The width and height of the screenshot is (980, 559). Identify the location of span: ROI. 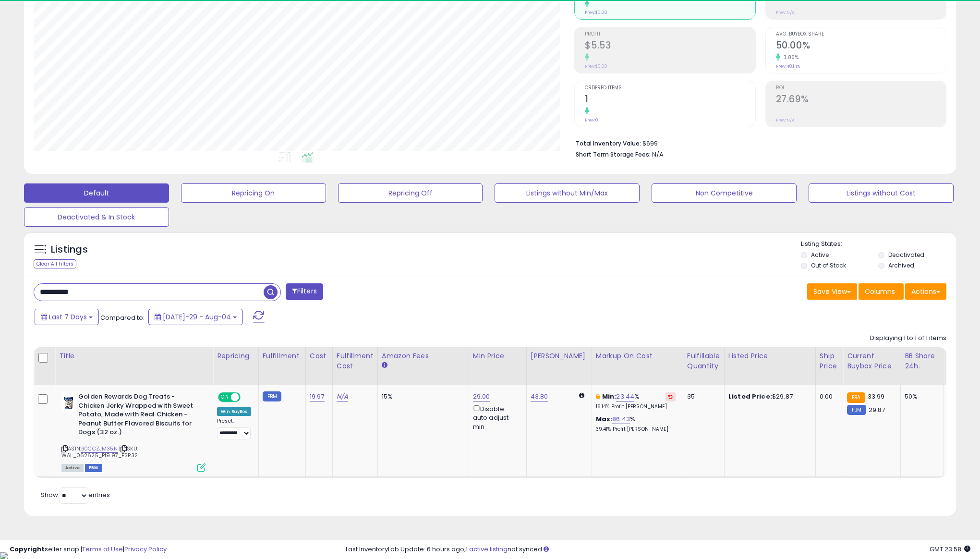
(861, 88).